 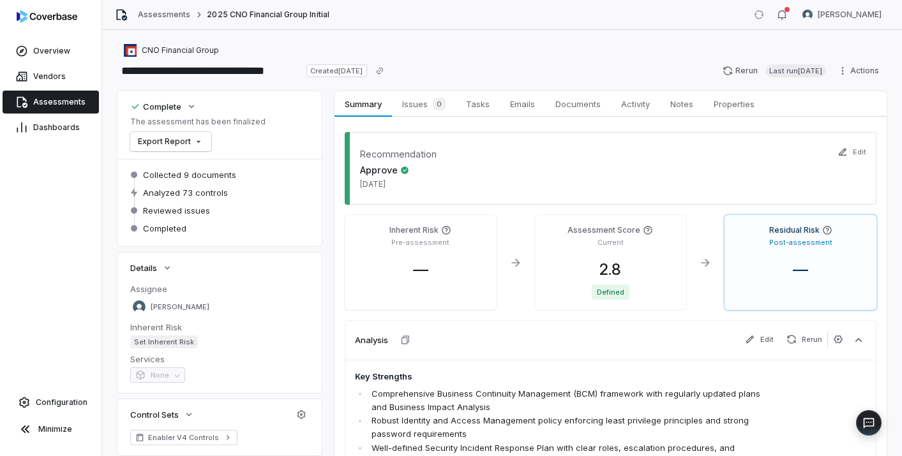 What do you see at coordinates (52, 51) in the screenshot?
I see `span: Overview` at bounding box center [52, 51].